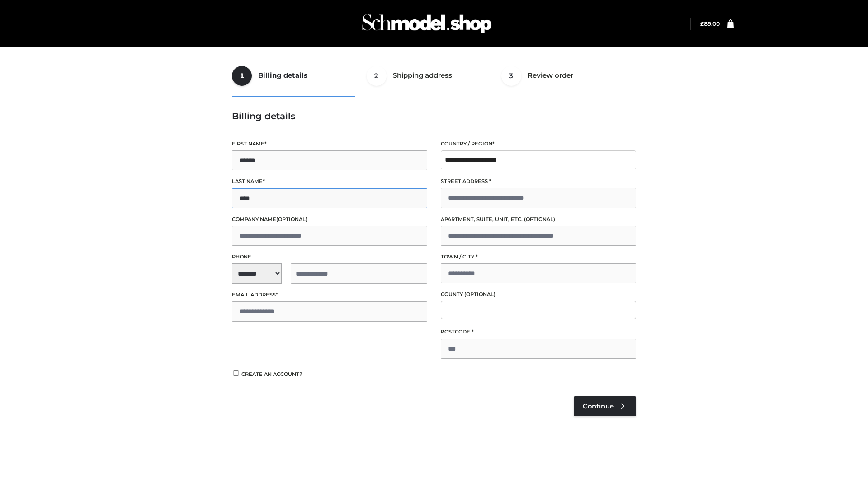 The width and height of the screenshot is (868, 488). Describe the element at coordinates (330, 181) in the screenshot. I see `label: Last name` at that location.